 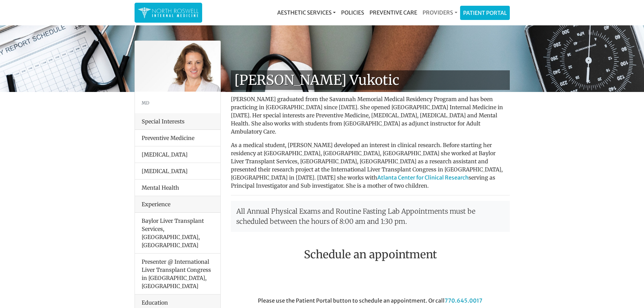 What do you see at coordinates (370, 255) in the screenshot?
I see `h2: Schedule an appointment` at bounding box center [370, 255].